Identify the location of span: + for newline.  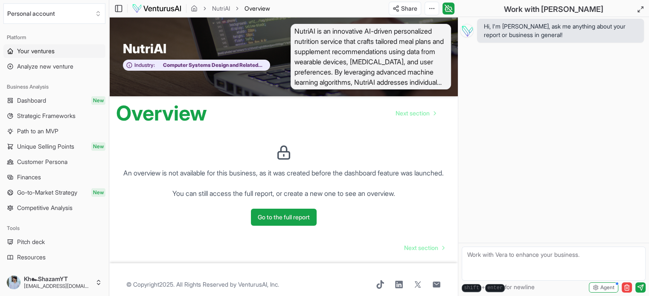
(498, 288).